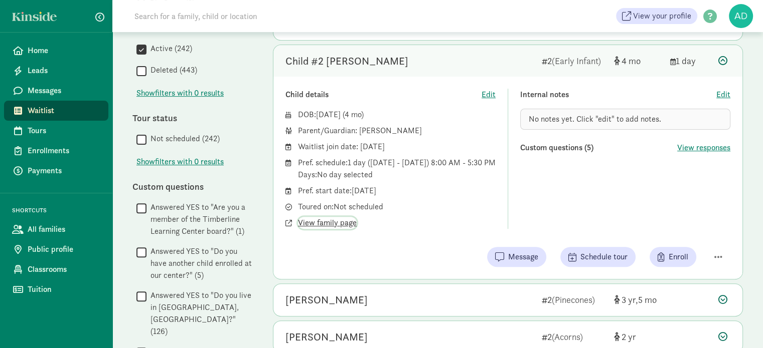 This screenshot has width=763, height=348. I want to click on a: Tours, so click(56, 131).